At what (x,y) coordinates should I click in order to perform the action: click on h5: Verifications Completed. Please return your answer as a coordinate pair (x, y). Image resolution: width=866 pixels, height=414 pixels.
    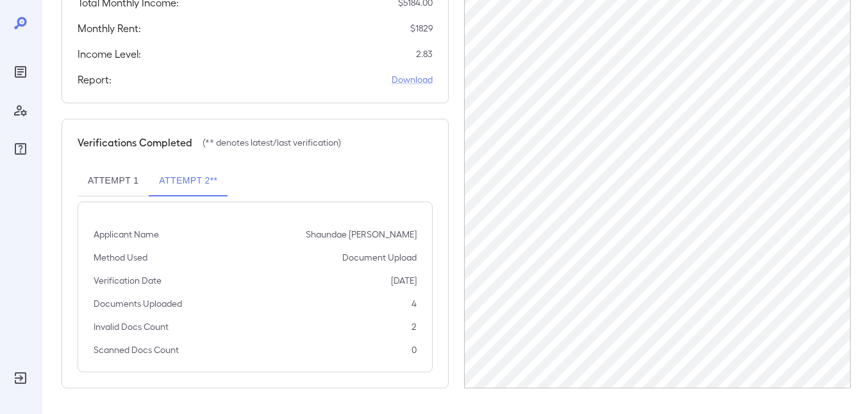
    Looking at the image, I should click on (135, 142).